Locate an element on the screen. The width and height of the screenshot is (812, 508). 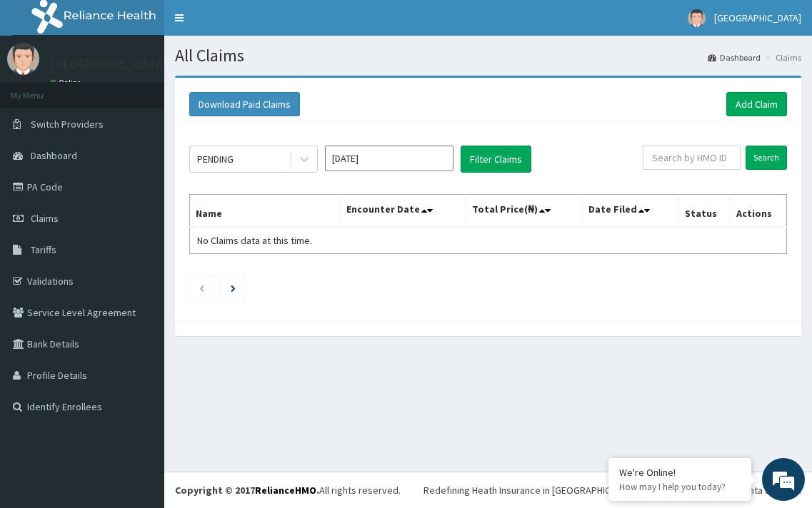
button: Filter Claims is located at coordinates (496, 159).